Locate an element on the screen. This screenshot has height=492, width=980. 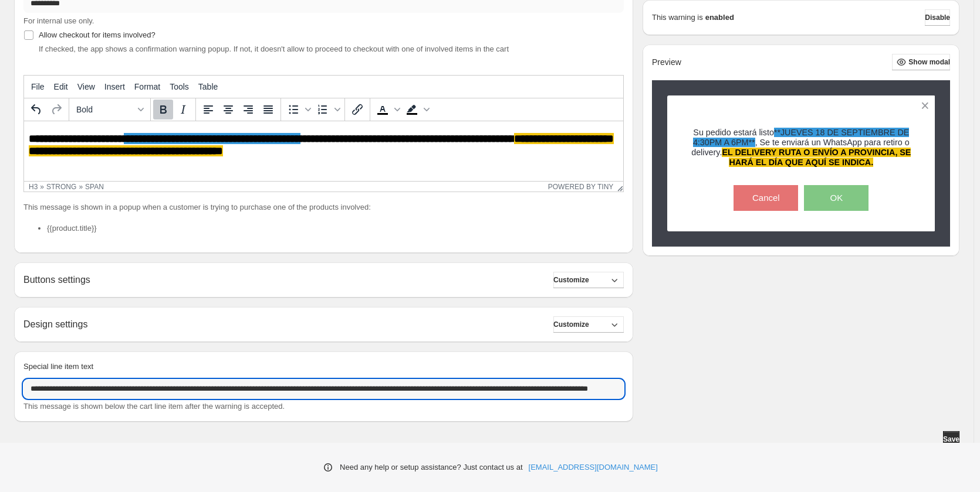
div: span is located at coordinates (95, 187).